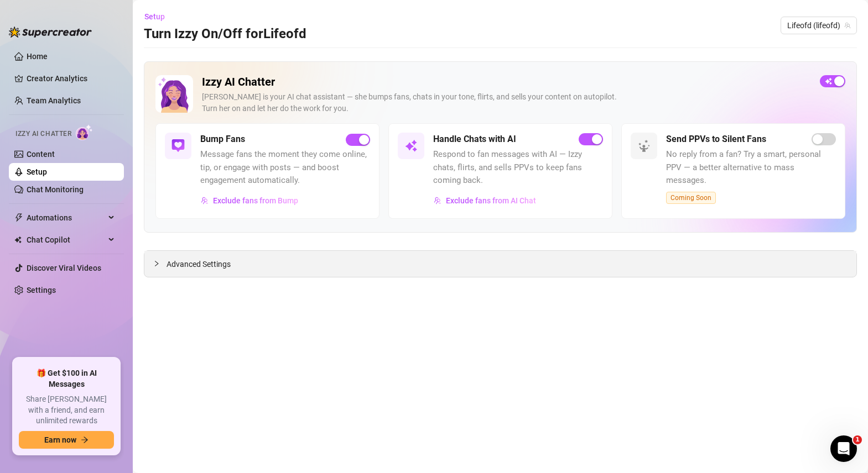 The height and width of the screenshot is (473, 868). Describe the element at coordinates (55, 190) in the screenshot. I see `a: Chat Monitoring` at that location.